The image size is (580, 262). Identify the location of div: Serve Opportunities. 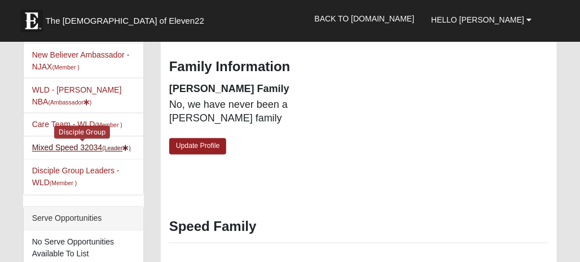
(84, 219).